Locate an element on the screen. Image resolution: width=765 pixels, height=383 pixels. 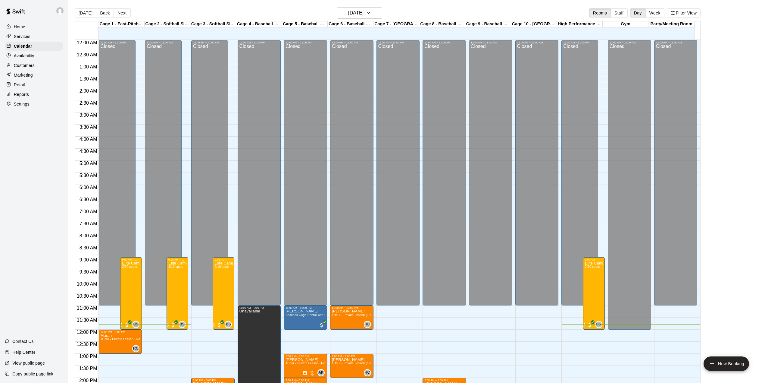
span: 8:00 AM is located at coordinates (88, 235).